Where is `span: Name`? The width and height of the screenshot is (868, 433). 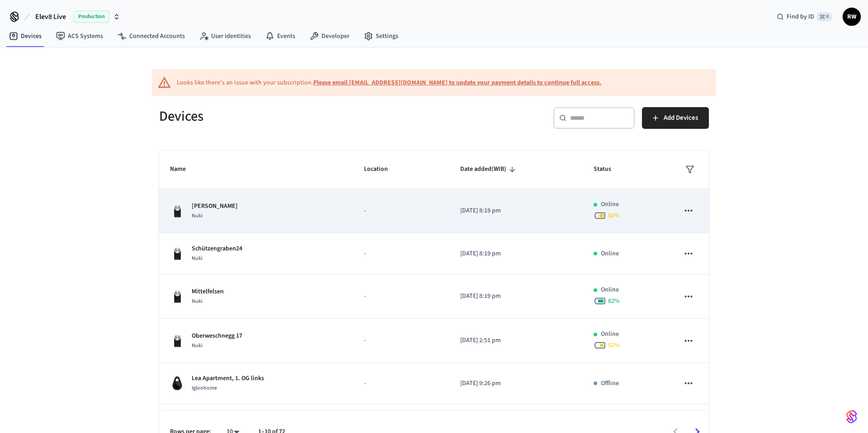
span: Name is located at coordinates (183, 169).